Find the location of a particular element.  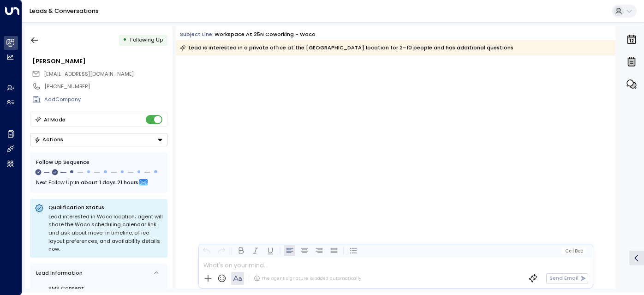

span: Following Up is located at coordinates (146, 40).